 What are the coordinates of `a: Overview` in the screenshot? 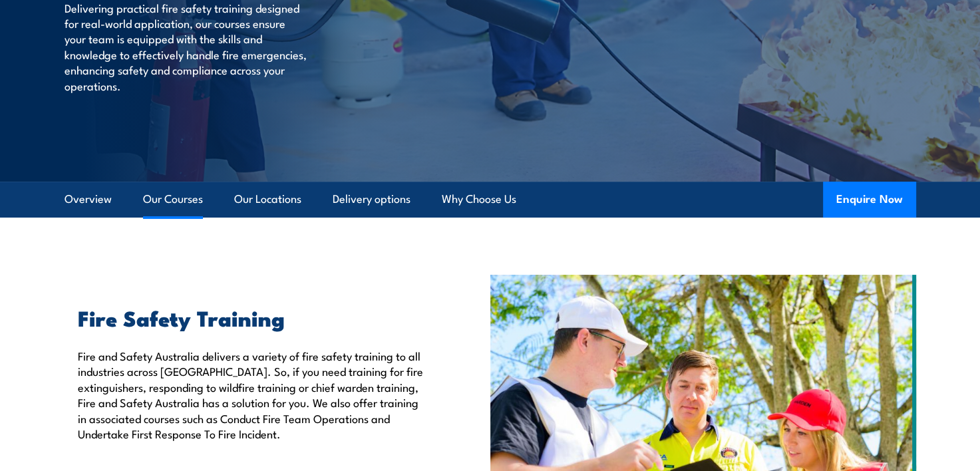 It's located at (88, 199).